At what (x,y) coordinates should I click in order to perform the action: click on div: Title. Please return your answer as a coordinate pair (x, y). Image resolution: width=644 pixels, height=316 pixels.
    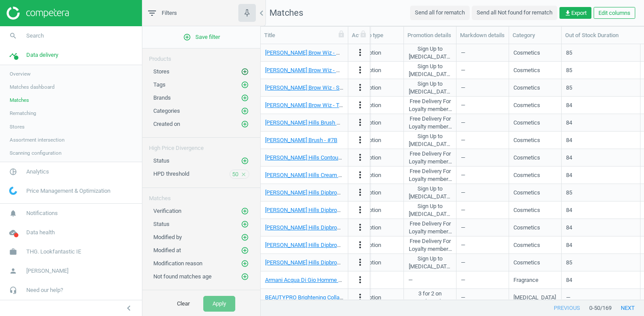
    Looking at the image, I should click on (304, 35).